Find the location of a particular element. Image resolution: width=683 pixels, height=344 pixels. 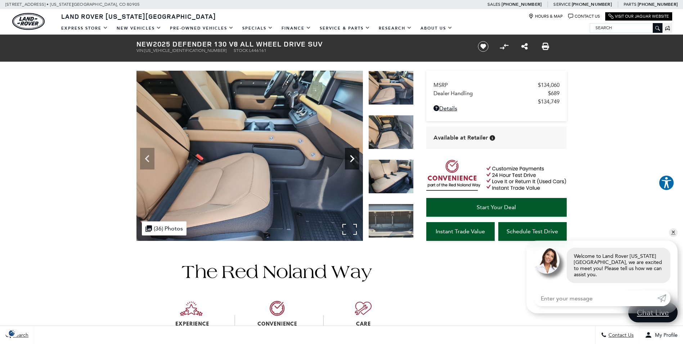

div: Previous is located at coordinates (147, 158).